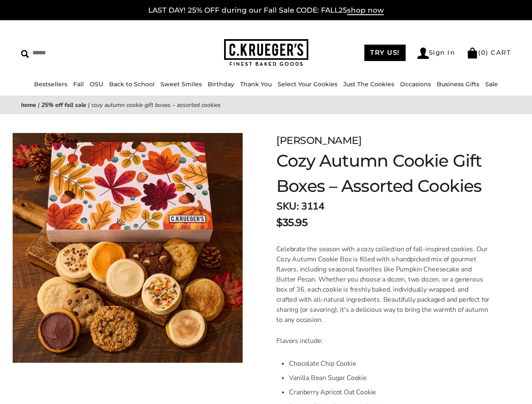 Image resolution: width=532 pixels, height=404 pixels. What do you see at coordinates (313, 207) in the screenshot?
I see `span: 3114` at bounding box center [313, 207].